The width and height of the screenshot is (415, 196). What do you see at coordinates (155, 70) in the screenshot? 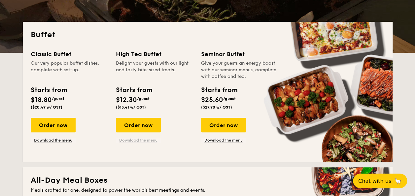
I see `div: Delight your guests with our light and tasty bite-sized treats.` at bounding box center [155, 70].